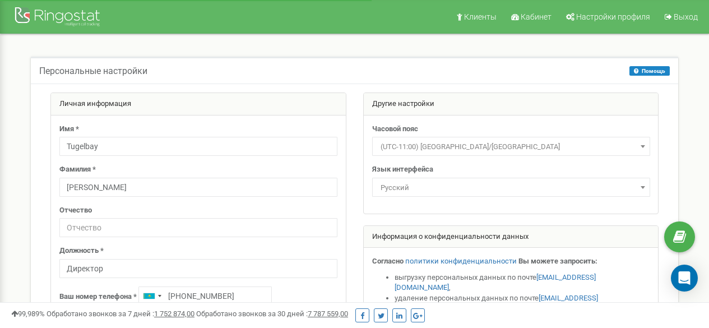 This screenshot has height=328, width=709. What do you see at coordinates (93, 71) in the screenshot?
I see `h5: Персональные настройки` at bounding box center [93, 71].